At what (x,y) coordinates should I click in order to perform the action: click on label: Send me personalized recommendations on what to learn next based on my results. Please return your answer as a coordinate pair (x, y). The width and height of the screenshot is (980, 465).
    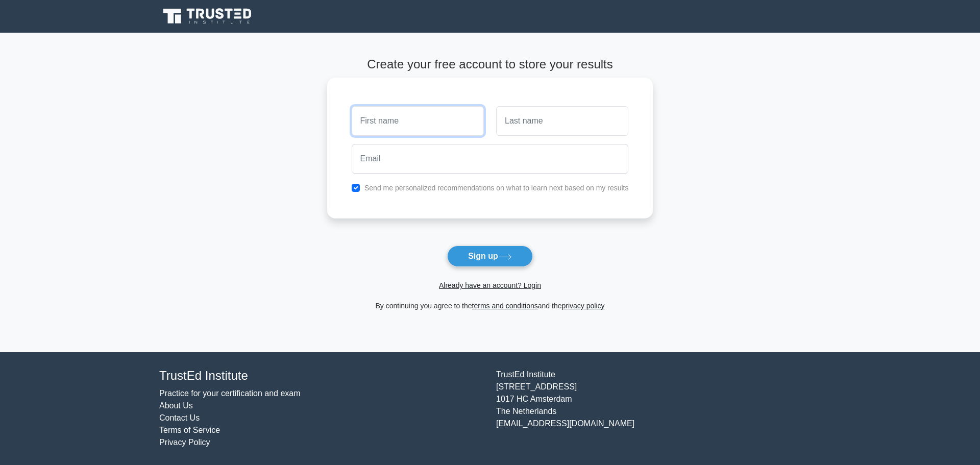
    Looking at the image, I should click on (496, 188).